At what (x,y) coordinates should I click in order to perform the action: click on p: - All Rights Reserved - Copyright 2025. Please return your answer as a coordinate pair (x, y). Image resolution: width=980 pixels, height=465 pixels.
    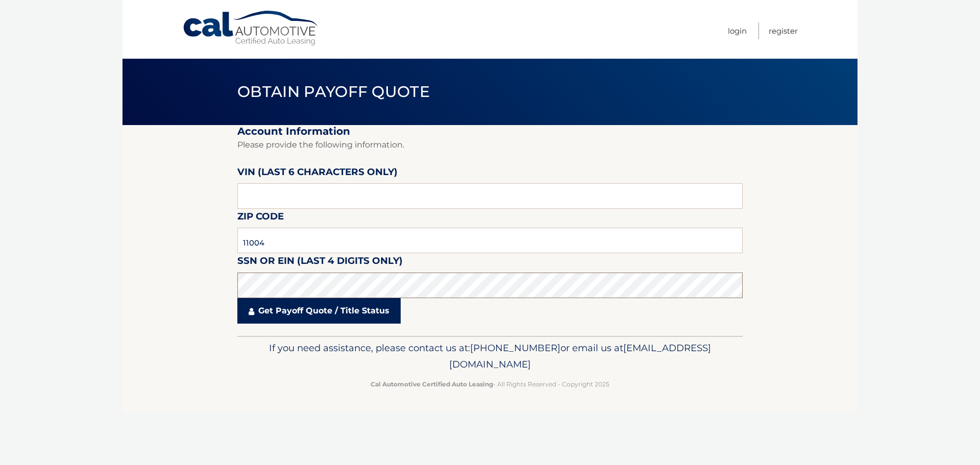
    Looking at the image, I should click on (490, 384).